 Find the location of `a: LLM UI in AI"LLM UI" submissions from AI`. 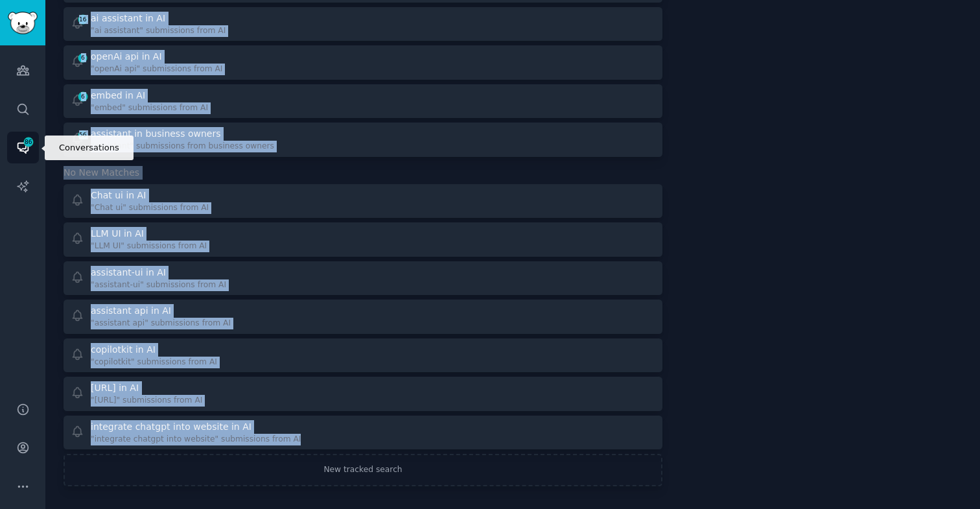

a: LLM UI in AI"LLM UI" submissions from AI is located at coordinates (363, 239).